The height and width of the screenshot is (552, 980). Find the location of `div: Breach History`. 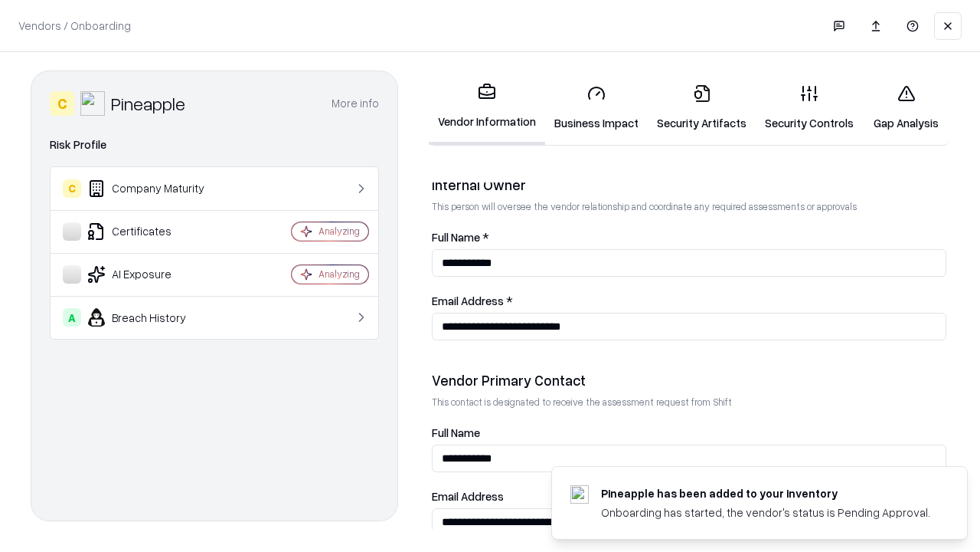

div: Breach History is located at coordinates (154, 317).